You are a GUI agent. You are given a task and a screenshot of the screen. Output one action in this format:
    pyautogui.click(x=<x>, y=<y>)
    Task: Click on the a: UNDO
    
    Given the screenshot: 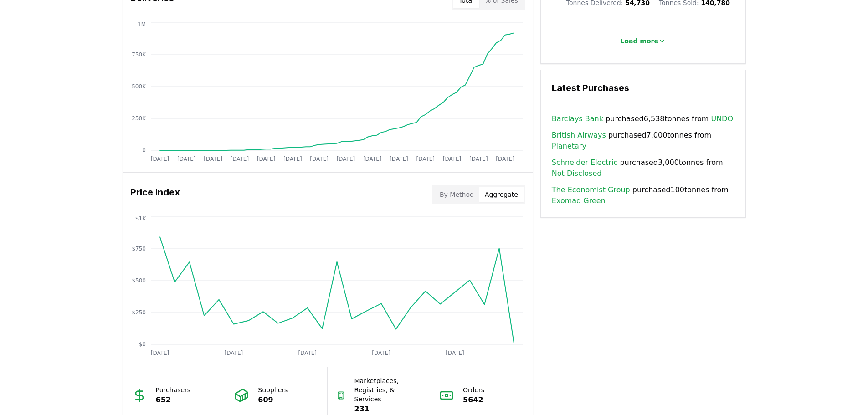 What is the action you would take?
    pyautogui.click(x=722, y=119)
    